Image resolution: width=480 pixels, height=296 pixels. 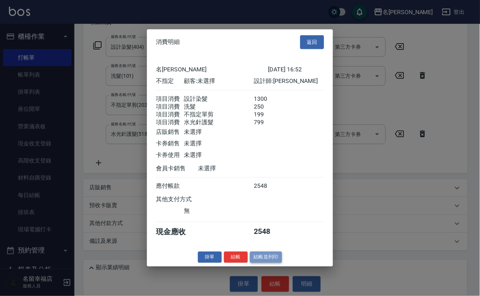 What do you see at coordinates (219, 106) in the screenshot?
I see `div: 洗髮` at bounding box center [219, 106].